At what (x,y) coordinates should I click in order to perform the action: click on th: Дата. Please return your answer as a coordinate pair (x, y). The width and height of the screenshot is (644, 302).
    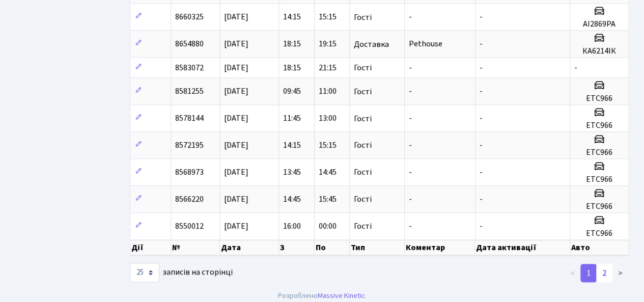
    Looking at the image, I should click on (249, 247).